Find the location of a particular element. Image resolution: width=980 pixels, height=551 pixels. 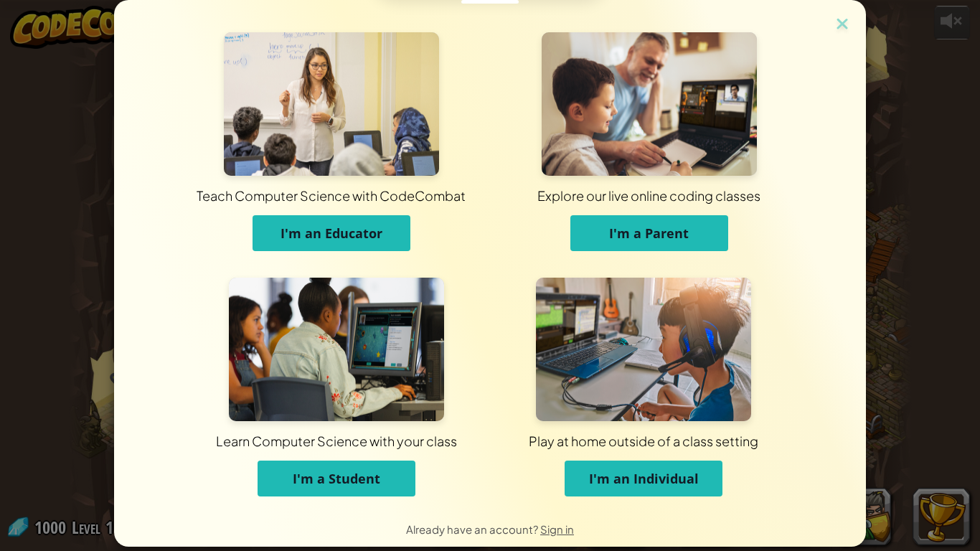

img: For Parents is located at coordinates (649, 104).